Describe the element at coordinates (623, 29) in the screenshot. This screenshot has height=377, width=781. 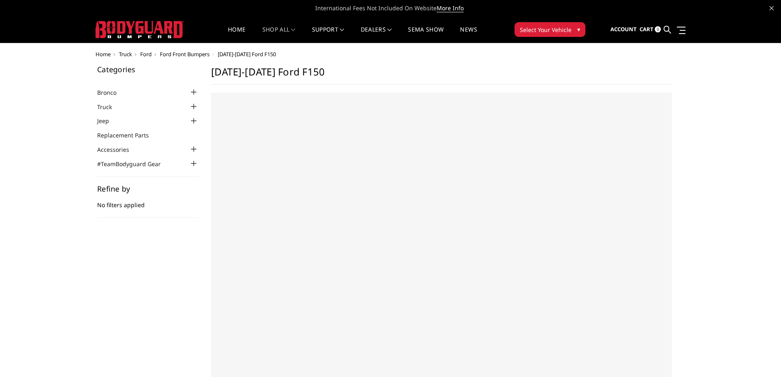
I see `span: Account` at that location.